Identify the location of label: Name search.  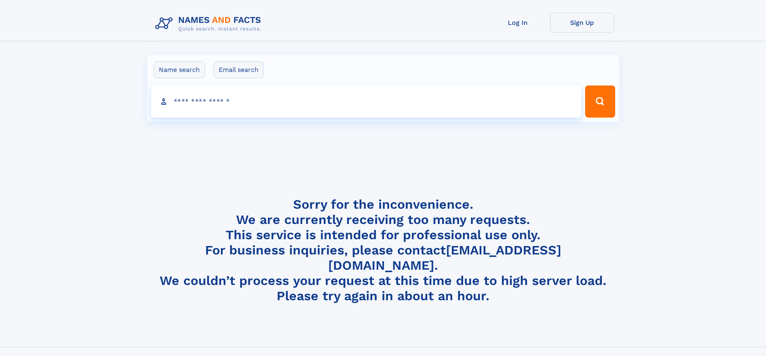
(179, 70).